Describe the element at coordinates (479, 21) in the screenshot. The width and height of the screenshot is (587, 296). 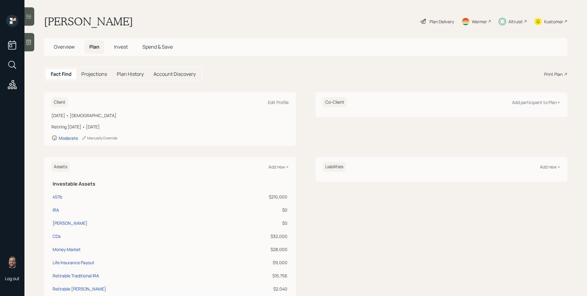
I see `div: Warmer` at that location.